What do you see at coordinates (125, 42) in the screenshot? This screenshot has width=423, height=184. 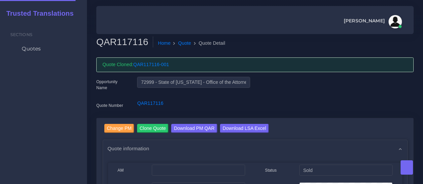 I see `h2: QAR117116` at bounding box center [125, 42].